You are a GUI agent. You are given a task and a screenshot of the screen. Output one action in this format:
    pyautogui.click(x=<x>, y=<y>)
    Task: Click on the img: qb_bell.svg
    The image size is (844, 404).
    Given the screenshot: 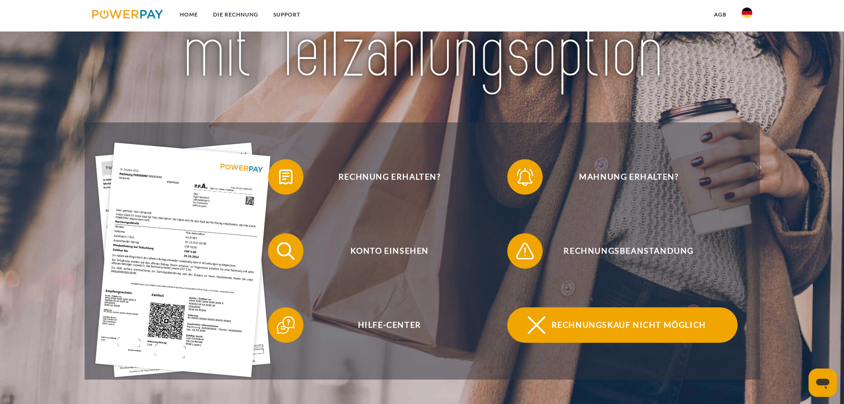 What is the action you would take?
    pyautogui.click(x=525, y=177)
    